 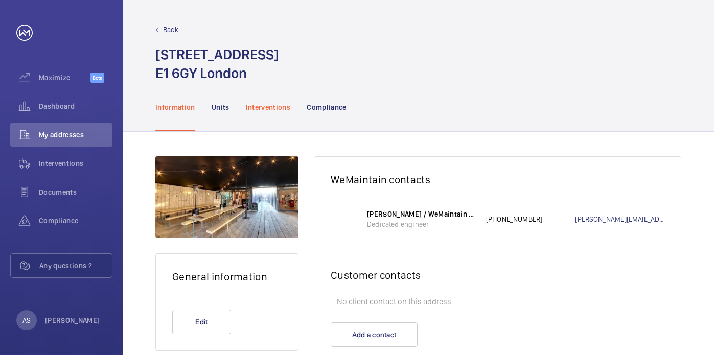 I want to click on span: Beta, so click(x=97, y=78).